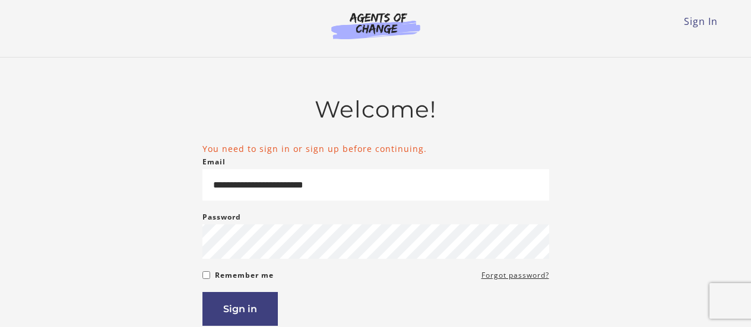  Describe the element at coordinates (244, 275) in the screenshot. I see `label: Remember me` at that location.